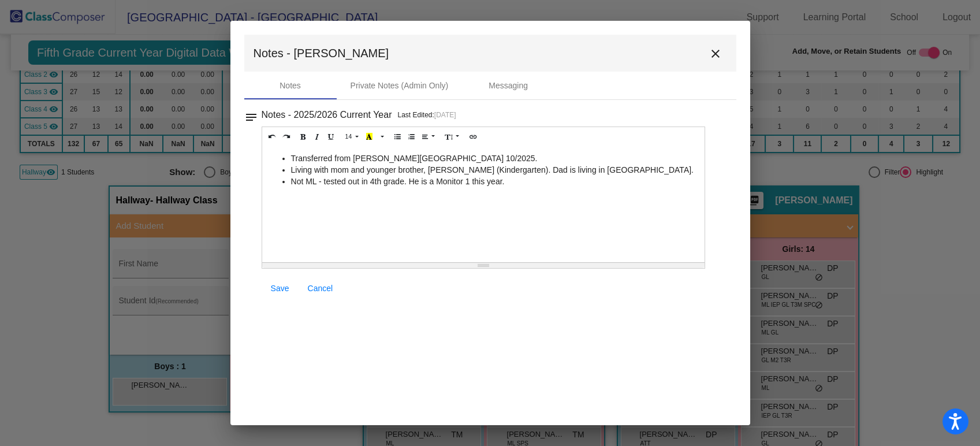 Image resolution: width=980 pixels, height=446 pixels. Describe the element at coordinates (280, 288) in the screenshot. I see `span: Save` at that location.